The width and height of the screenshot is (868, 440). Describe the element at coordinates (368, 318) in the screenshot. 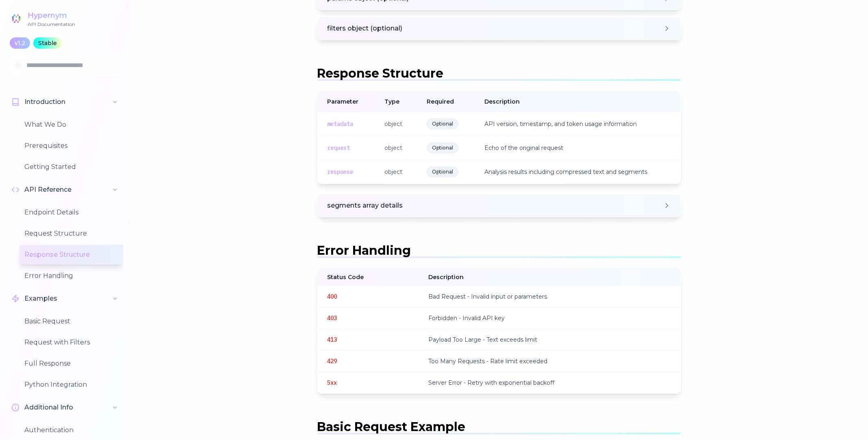

I see `td: 403` at that location.